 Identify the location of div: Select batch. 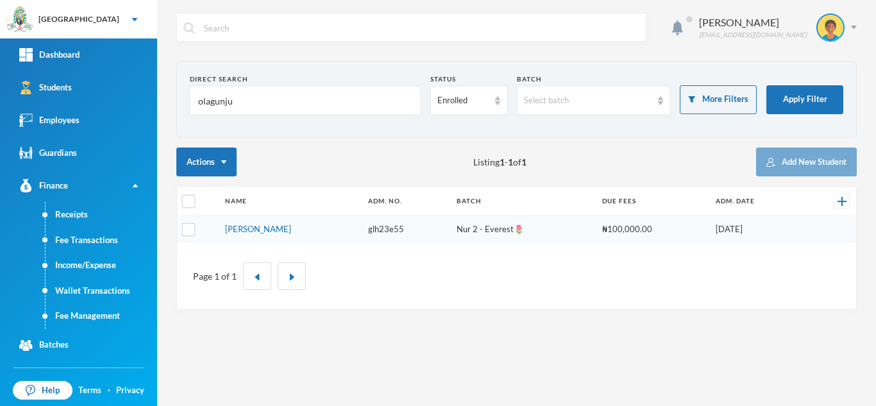
(588, 101).